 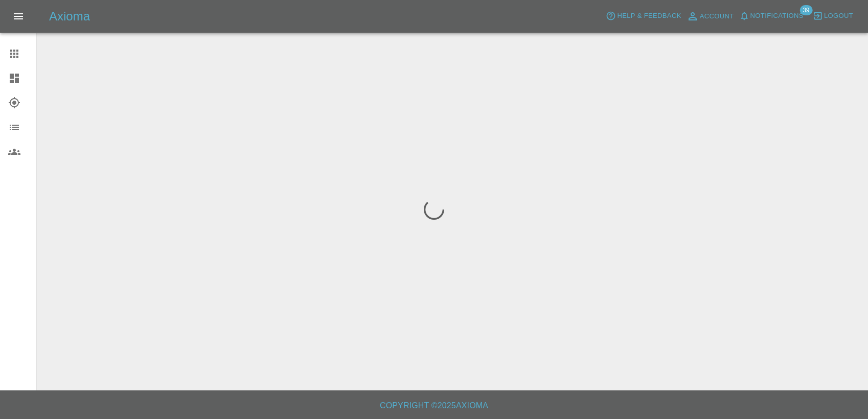 What do you see at coordinates (833, 16) in the screenshot?
I see `button: Logout` at bounding box center [833, 16].